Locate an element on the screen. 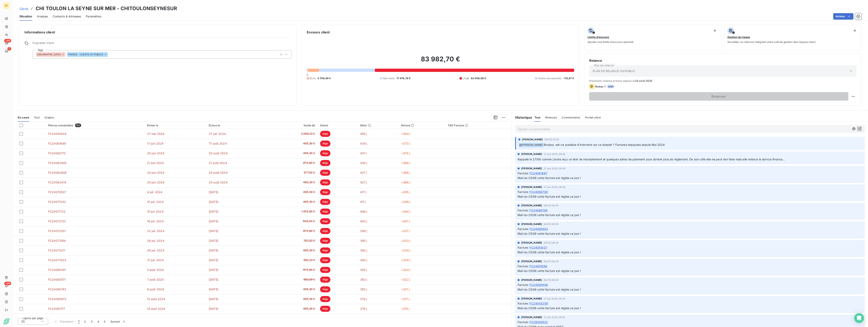 The width and height of the screenshot is (868, 327). span: Niveau 1 is located at coordinates (600, 86).